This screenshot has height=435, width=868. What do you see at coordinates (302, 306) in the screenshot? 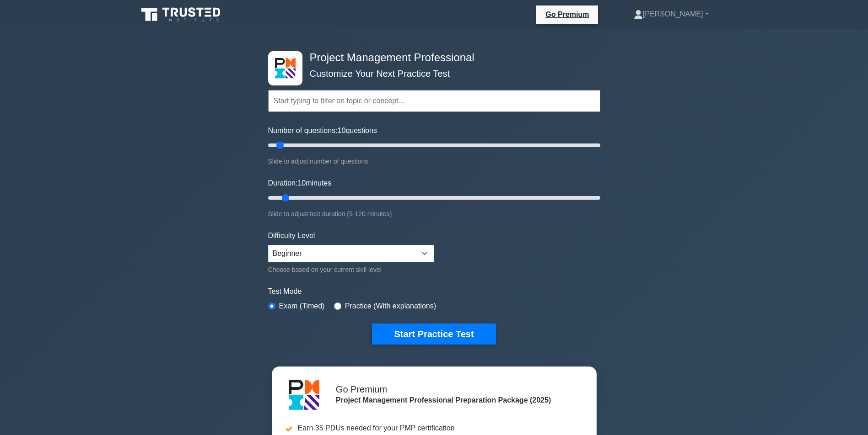
I see `label: Exam (Timed)` at bounding box center [302, 306].